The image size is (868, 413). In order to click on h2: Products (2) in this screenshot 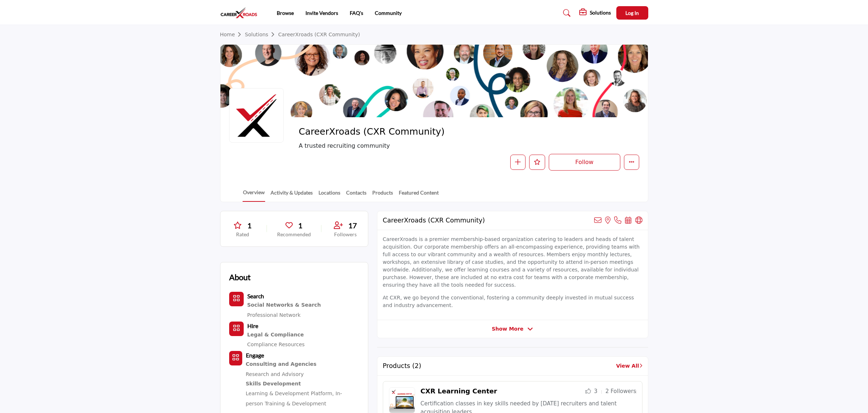, I will do `click(402, 366)`.